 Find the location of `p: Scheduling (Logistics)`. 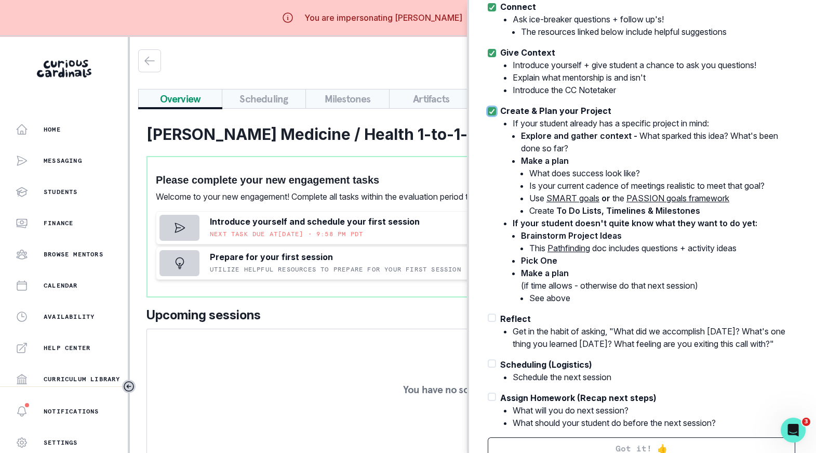

p: Scheduling (Logistics) is located at coordinates (556, 364).